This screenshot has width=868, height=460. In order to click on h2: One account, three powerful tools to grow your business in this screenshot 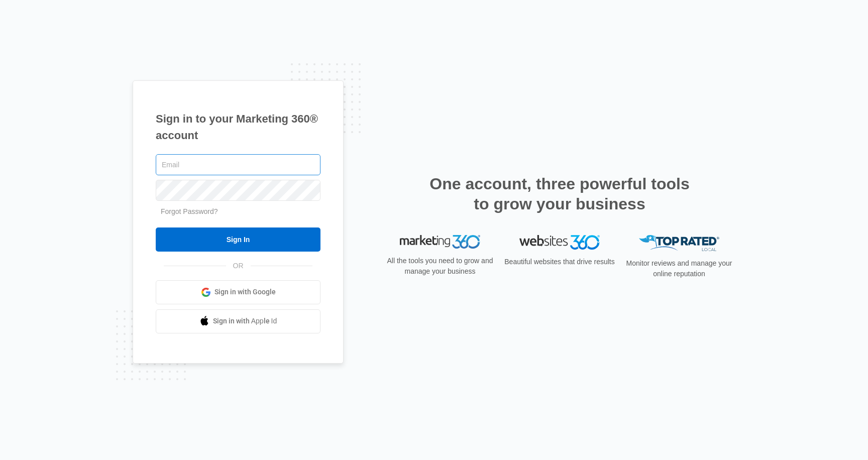, I will do `click(559, 194)`.